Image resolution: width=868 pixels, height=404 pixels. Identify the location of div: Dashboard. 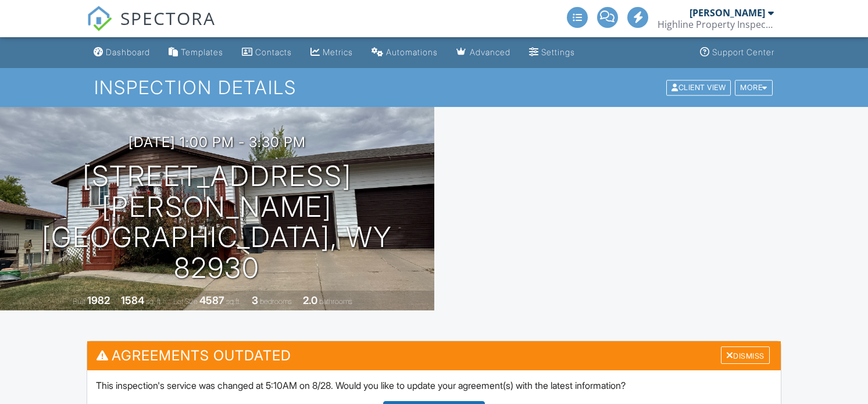
(128, 52).